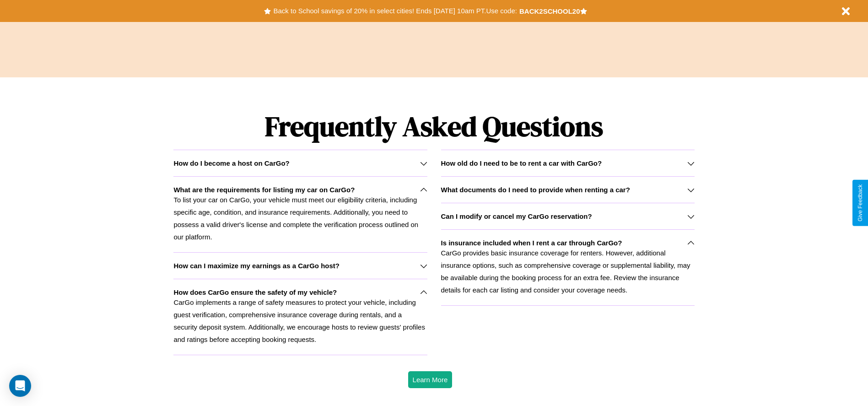 The image size is (868, 406). What do you see at coordinates (264, 190) in the screenshot?
I see `h3: What are the requirements for listing my car on CarGo?` at bounding box center [264, 190].